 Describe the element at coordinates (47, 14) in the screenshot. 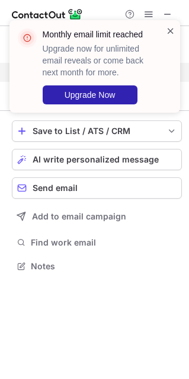

I see `img: ContactOut v5.3.10` at that location.